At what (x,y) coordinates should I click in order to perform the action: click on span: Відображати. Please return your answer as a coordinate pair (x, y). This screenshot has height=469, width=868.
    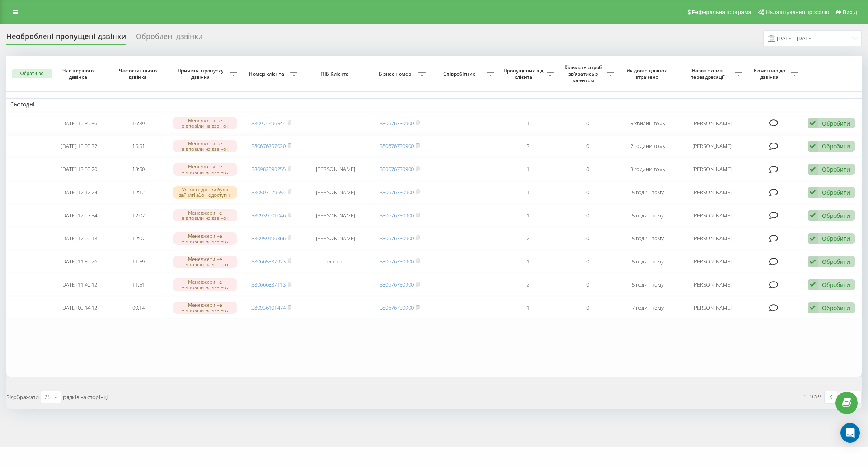
    Looking at the image, I should click on (22, 397).